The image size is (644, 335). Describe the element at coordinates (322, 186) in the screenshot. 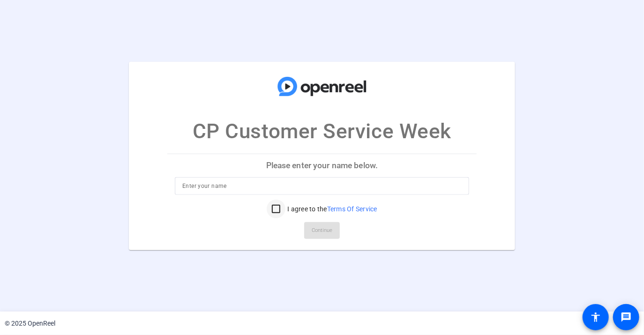

I see `input: Enter your name` at that location.